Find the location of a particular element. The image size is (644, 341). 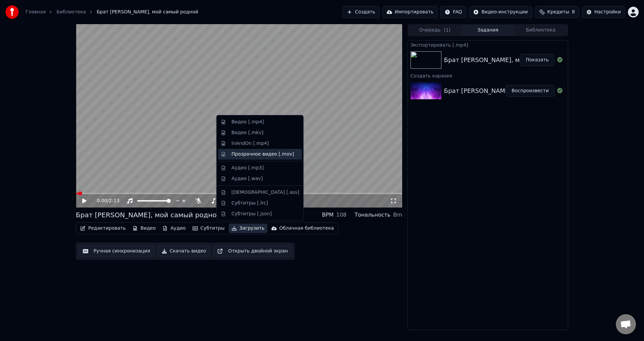

button: Воспроизвести is located at coordinates (530, 91).